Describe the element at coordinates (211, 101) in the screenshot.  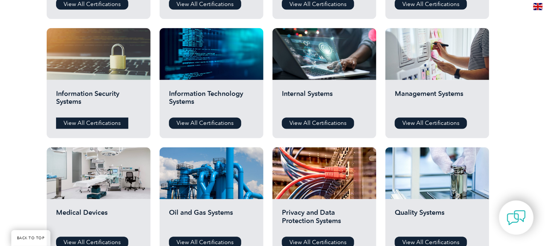
I see `h2: Information Technology Systems` at that location.